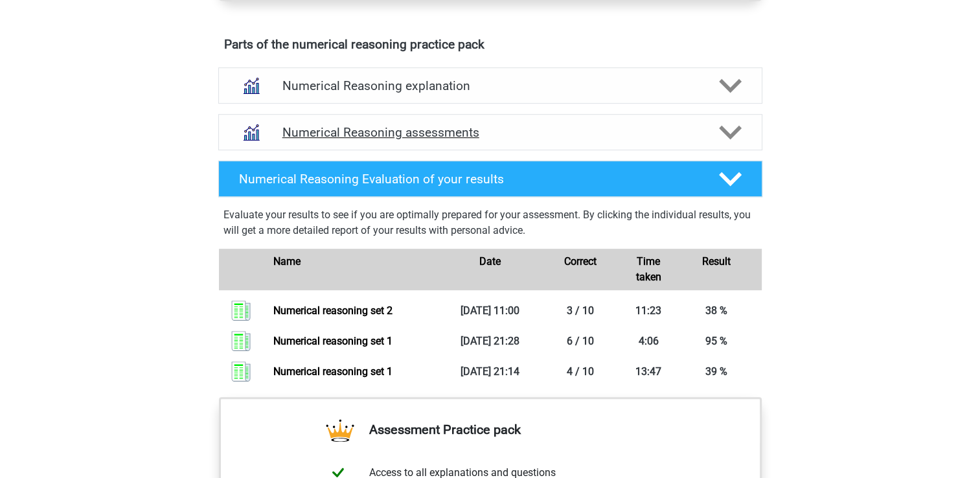 This screenshot has width=980, height=478. Describe the element at coordinates (333, 310) in the screenshot. I see `a: Numerical reasoning set 2` at that location.